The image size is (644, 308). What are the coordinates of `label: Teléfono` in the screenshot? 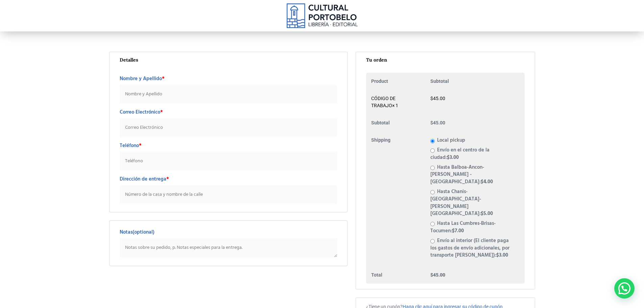 It's located at (229, 145).